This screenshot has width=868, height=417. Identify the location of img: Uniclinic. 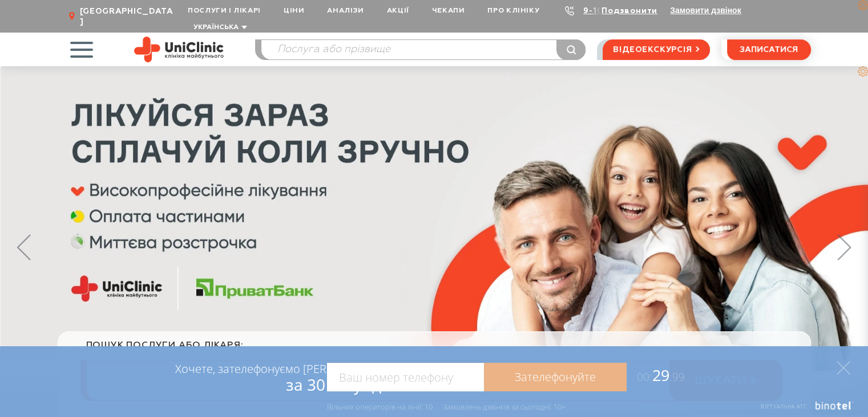
(179, 49).